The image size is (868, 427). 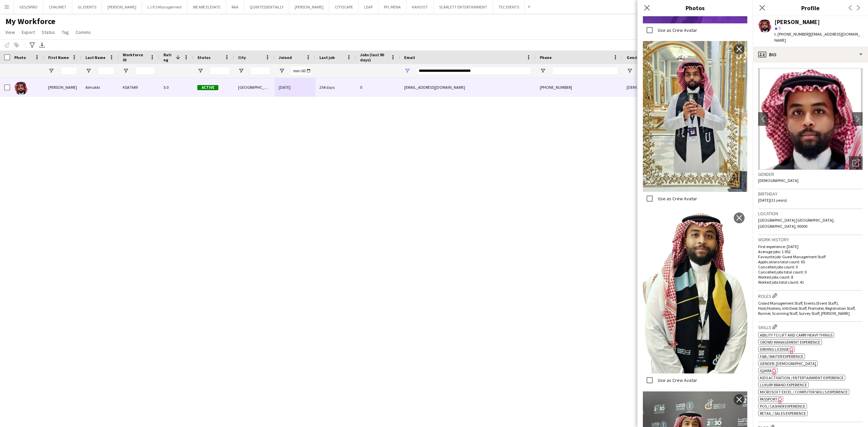 I want to click on div: Open photos pop-in, so click(x=856, y=163).